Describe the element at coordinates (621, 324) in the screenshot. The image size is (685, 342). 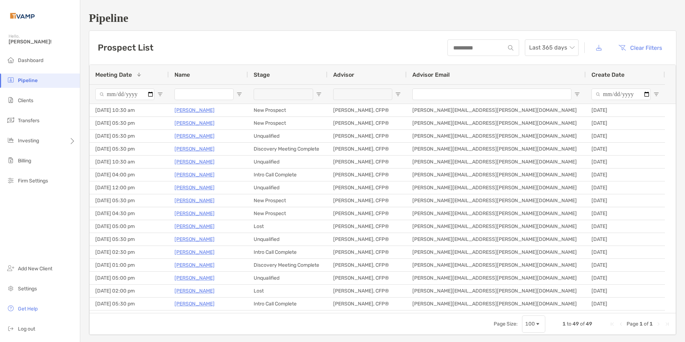
I see `div: Previous Page` at that location.